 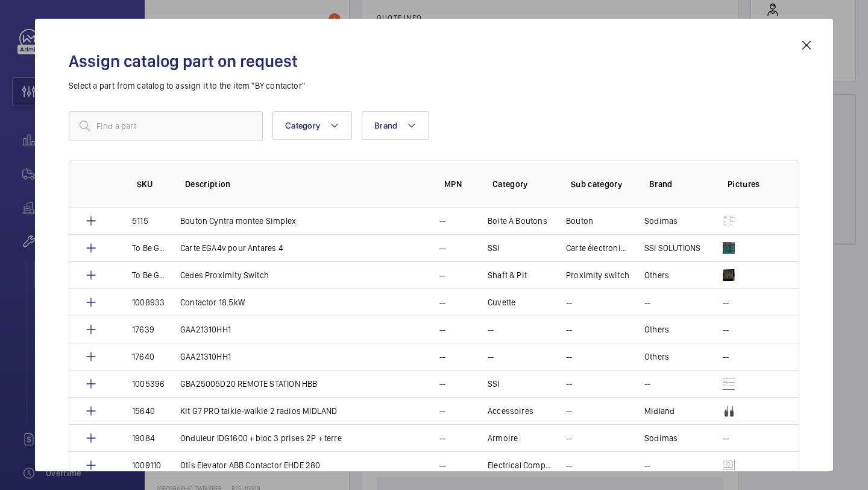 I want to click on p: 17640, so click(x=143, y=356).